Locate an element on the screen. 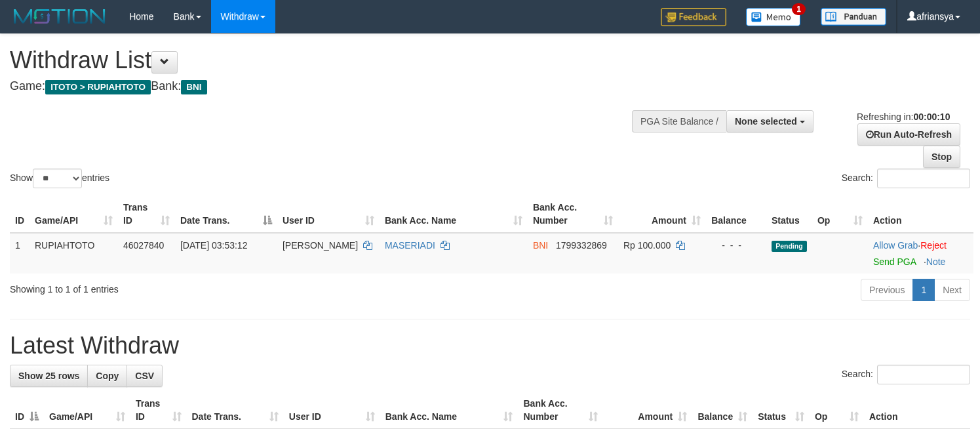 This screenshot has height=429, width=980. span: None selected is located at coordinates (766, 121).